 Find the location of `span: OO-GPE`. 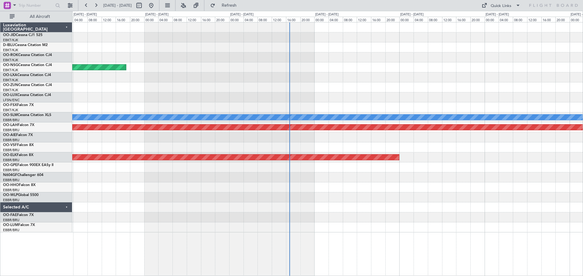

span: OO-GPE is located at coordinates (10, 165).